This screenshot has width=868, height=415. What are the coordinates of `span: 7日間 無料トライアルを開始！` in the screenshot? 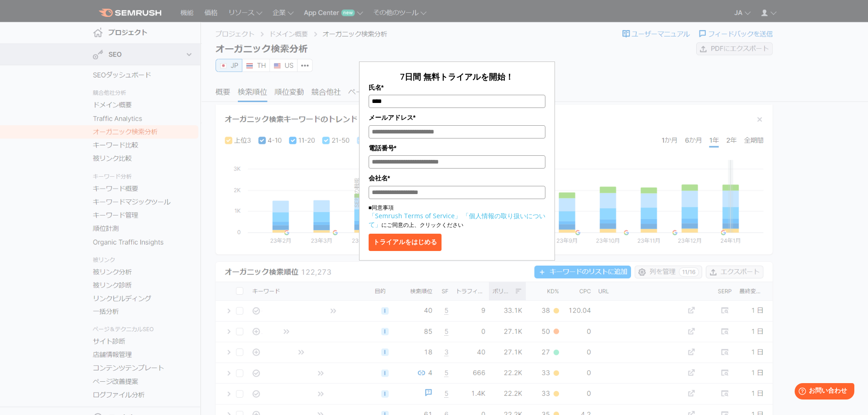 It's located at (456, 76).